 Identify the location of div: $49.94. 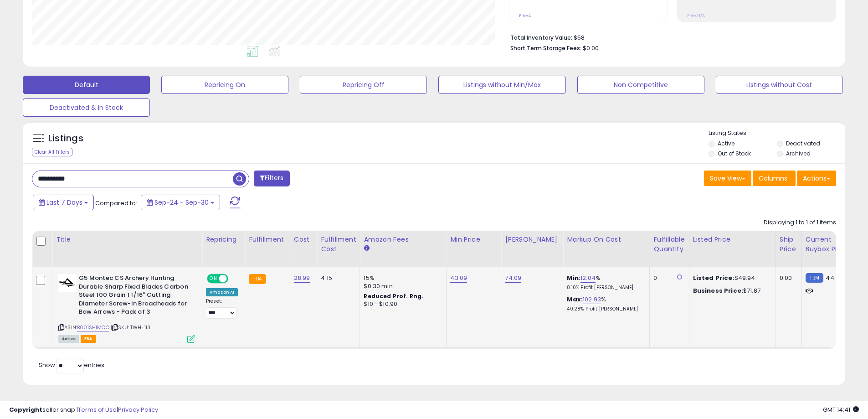
(731, 278).